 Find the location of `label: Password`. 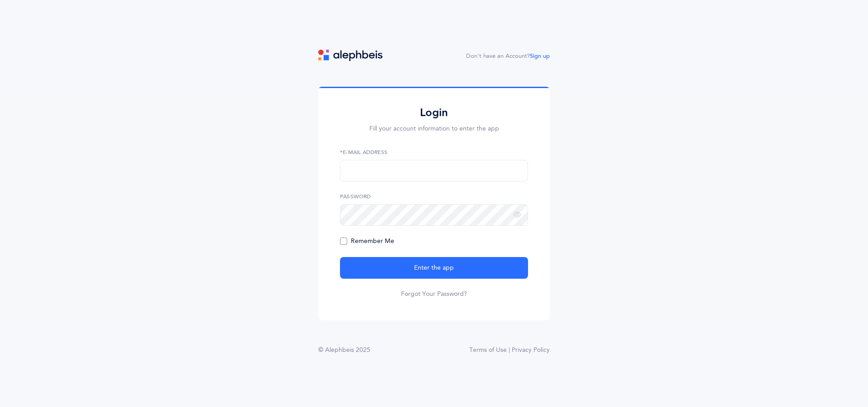

label: Password is located at coordinates (434, 197).